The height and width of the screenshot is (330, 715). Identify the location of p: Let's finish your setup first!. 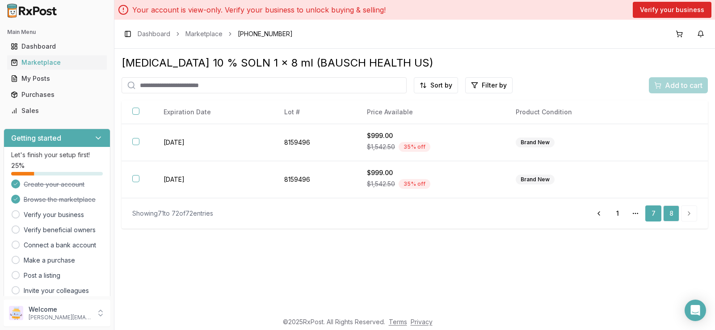
(57, 155).